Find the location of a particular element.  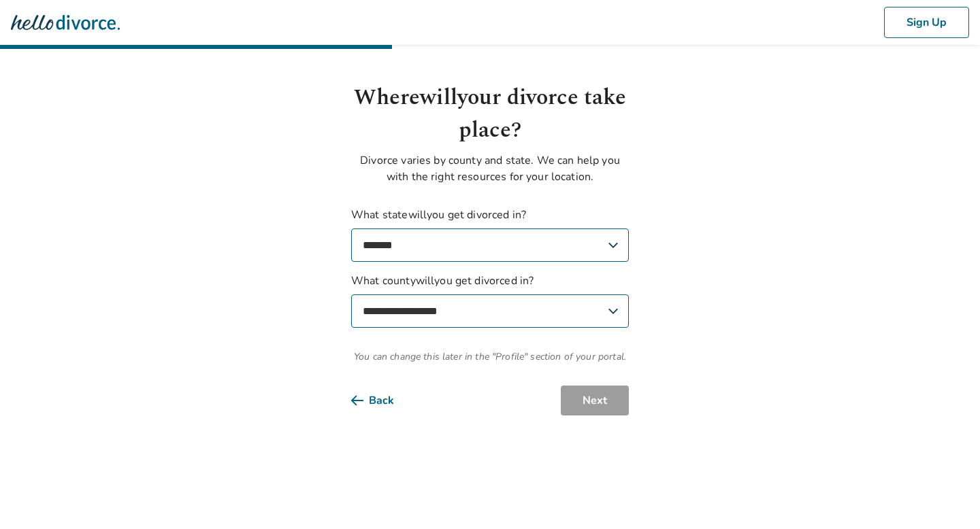

img: Hello Divorce Logo is located at coordinates (66, 22).